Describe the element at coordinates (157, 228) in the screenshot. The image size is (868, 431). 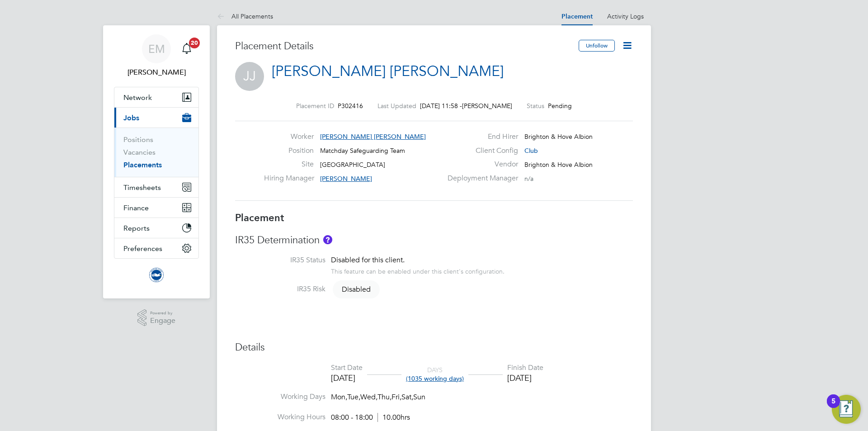
I see `button: Reports` at that location.